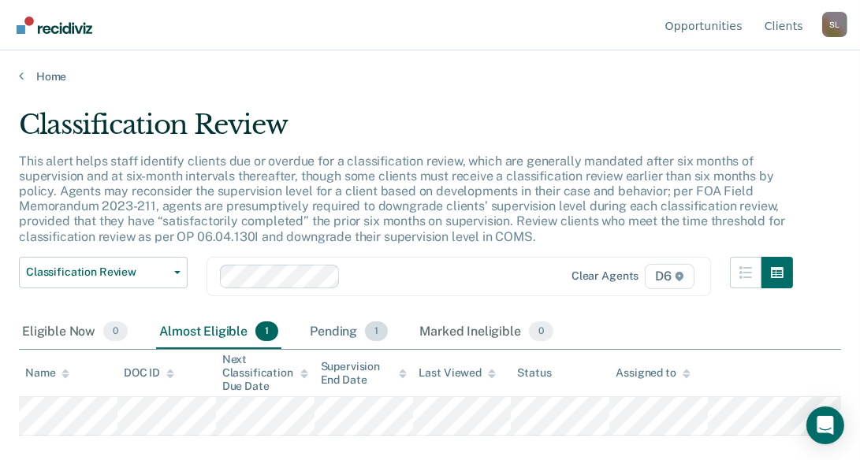  I want to click on div: Assigned to, so click(653, 373).